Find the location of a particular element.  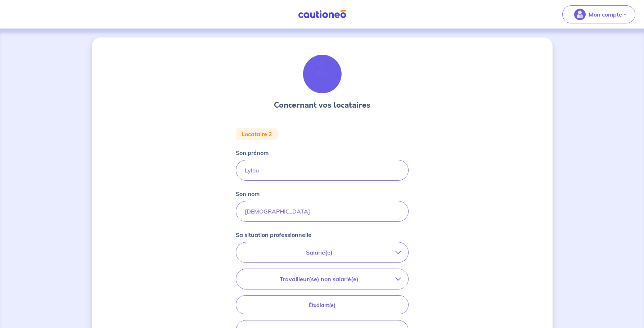

img: illu_tenants.svg is located at coordinates (322, 74).